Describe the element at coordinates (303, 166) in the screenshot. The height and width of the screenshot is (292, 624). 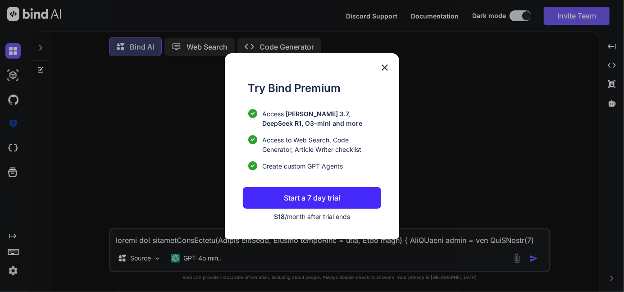
I see `span: Create custom GPT Agents` at that location.